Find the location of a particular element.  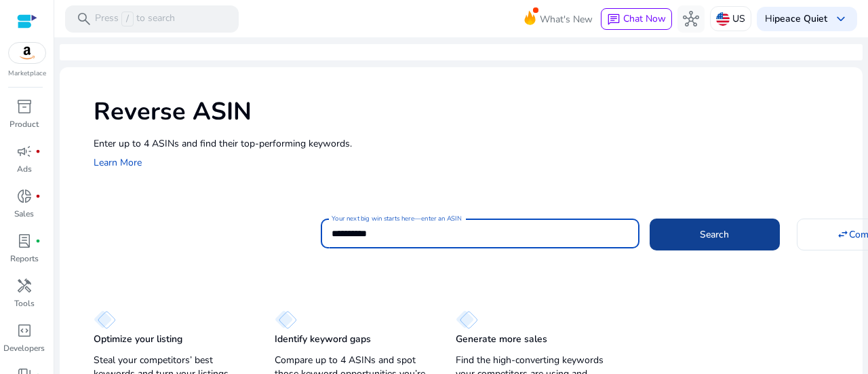

button: Search is located at coordinates (714, 234).